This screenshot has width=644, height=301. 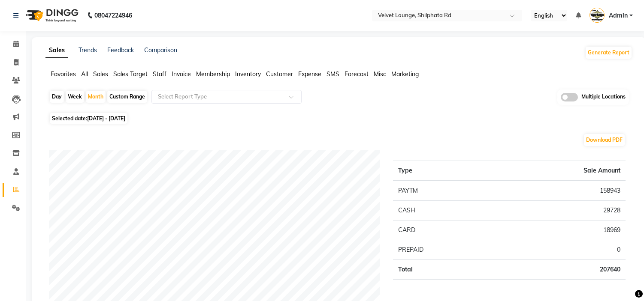 What do you see at coordinates (333, 74) in the screenshot?
I see `span: SMS` at bounding box center [333, 74].